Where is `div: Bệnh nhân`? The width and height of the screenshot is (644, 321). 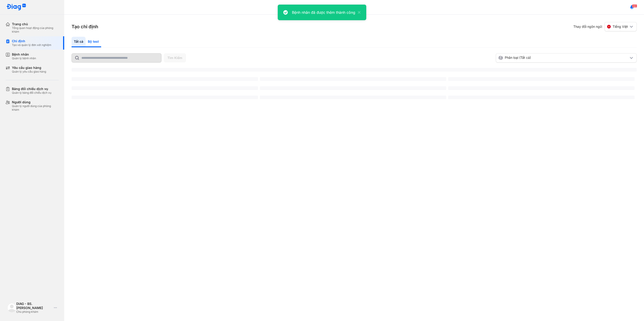 div: Bệnh nhân is located at coordinates (24, 54).